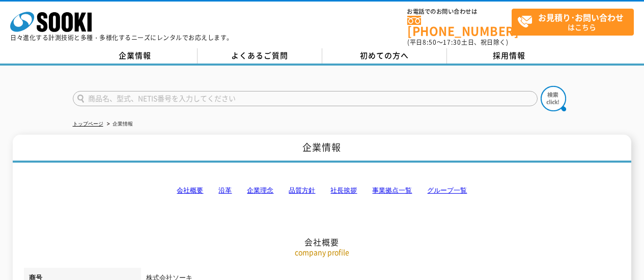  Describe the element at coordinates (135, 56) in the screenshot. I see `a: 企業情報` at that location.